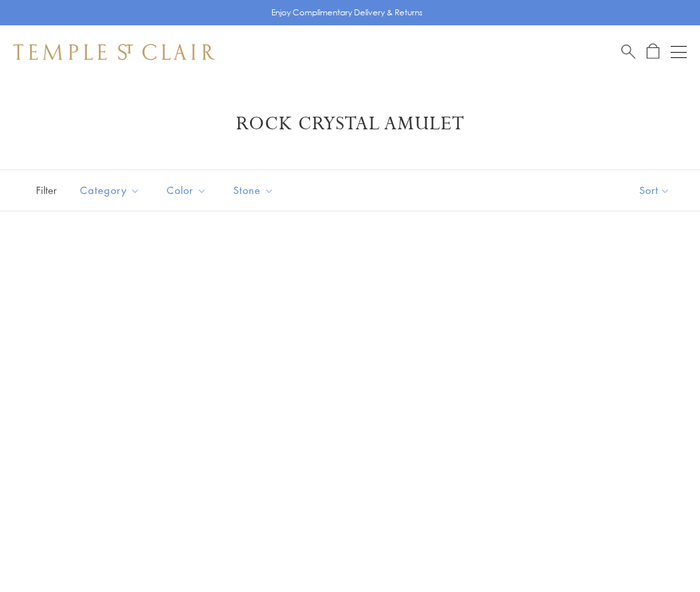 This screenshot has width=700, height=592. I want to click on span: Stone, so click(255, 190).